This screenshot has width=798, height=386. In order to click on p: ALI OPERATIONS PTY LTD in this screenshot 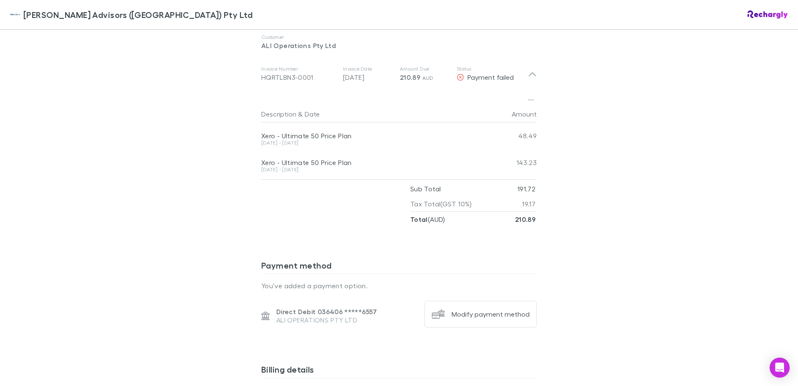, I will do `click(327, 320)`.